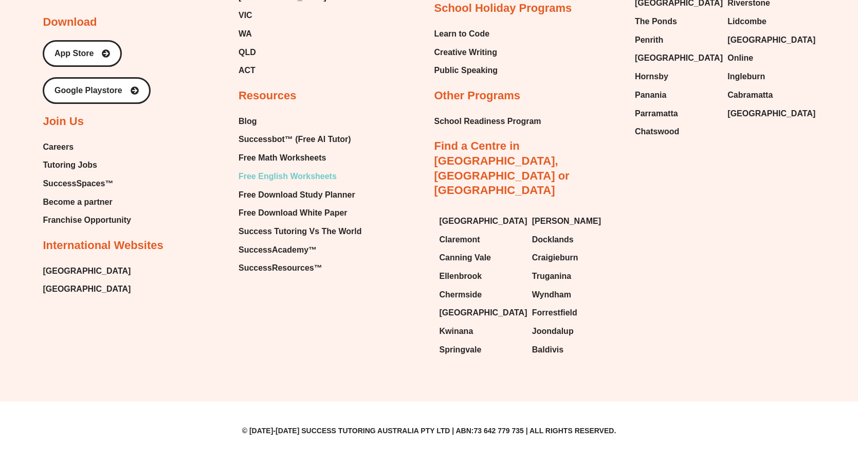 Image resolution: width=858 pixels, height=460 pixels. Describe the element at coordinates (466, 52) in the screenshot. I see `a: Creative Writing` at that location.